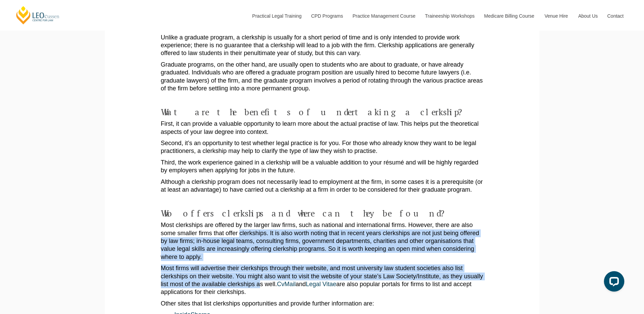  Describe the element at coordinates (326, 16) in the screenshot. I see `a: CPD Programs` at that location.